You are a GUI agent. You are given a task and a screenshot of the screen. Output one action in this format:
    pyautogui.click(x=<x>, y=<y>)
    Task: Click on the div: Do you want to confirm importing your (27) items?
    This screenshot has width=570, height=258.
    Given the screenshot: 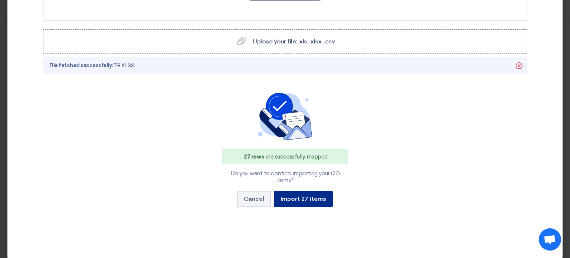 What is the action you would take?
    pyautogui.click(x=285, y=177)
    